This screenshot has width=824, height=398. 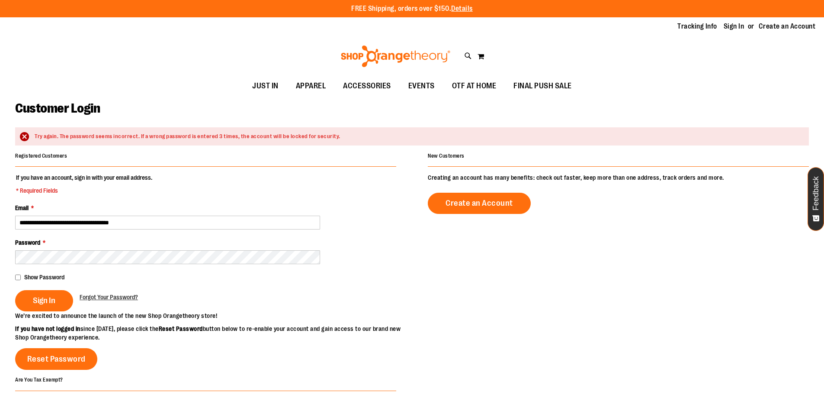 I want to click on span: FINAL PUSH SALE, so click(x=543, y=86).